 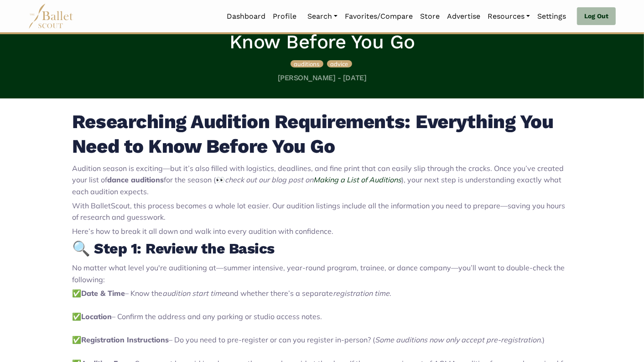 What do you see at coordinates (269, 179) in the screenshot?
I see `span: check out our blog post on` at bounding box center [269, 179].